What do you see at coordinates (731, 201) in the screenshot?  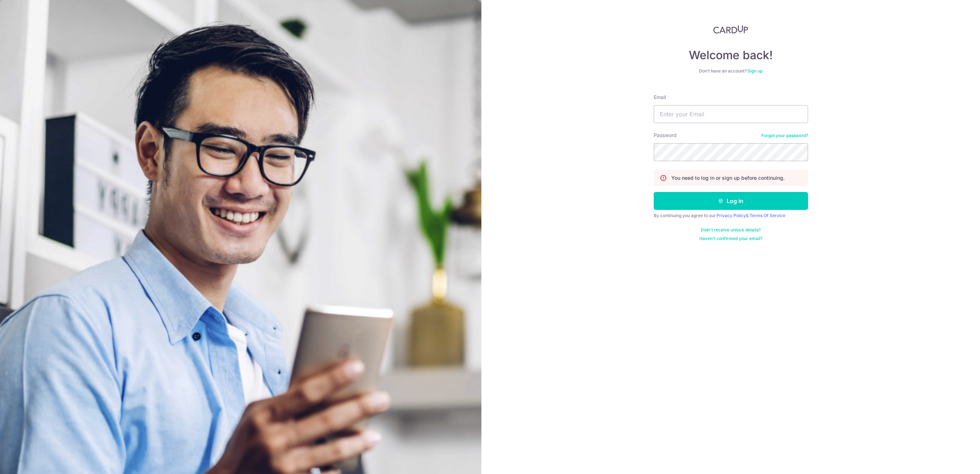 I see `button: Log in` at bounding box center [731, 201].